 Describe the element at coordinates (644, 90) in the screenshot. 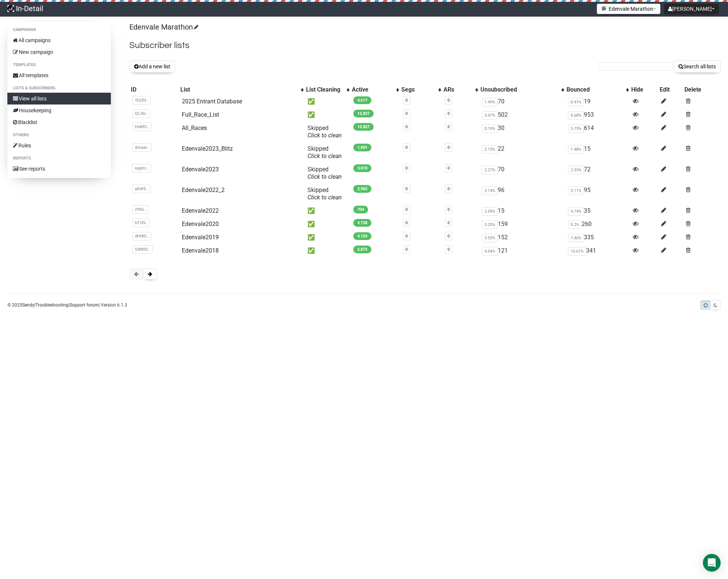

I see `div: Hide` at that location.